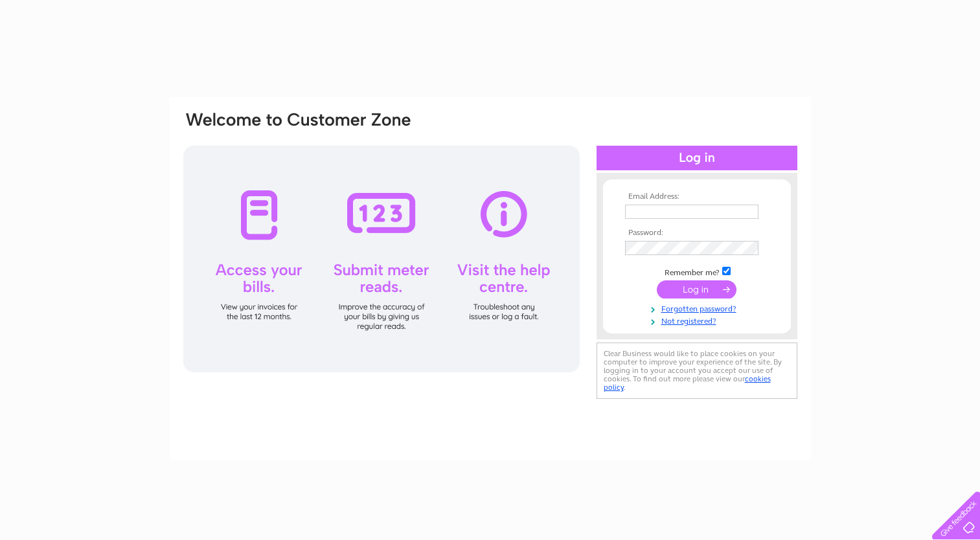  What do you see at coordinates (697, 271) in the screenshot?
I see `td: Remember me?` at bounding box center [697, 271].